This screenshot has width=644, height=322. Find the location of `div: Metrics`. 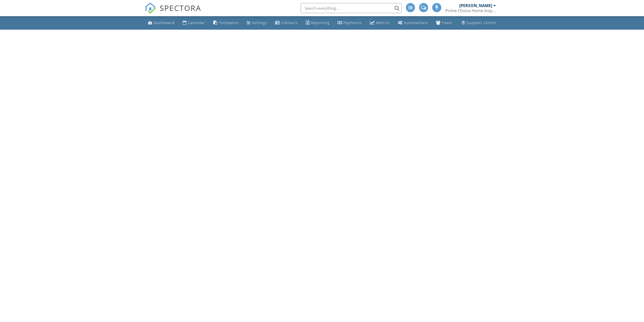

div: Metrics is located at coordinates (383, 23).